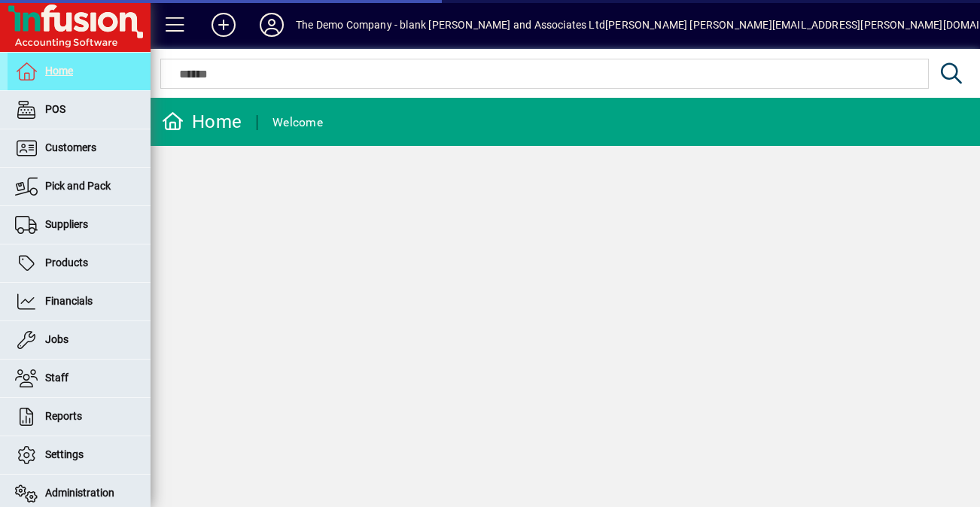  Describe the element at coordinates (66, 224) in the screenshot. I see `span: Suppliers` at that location.